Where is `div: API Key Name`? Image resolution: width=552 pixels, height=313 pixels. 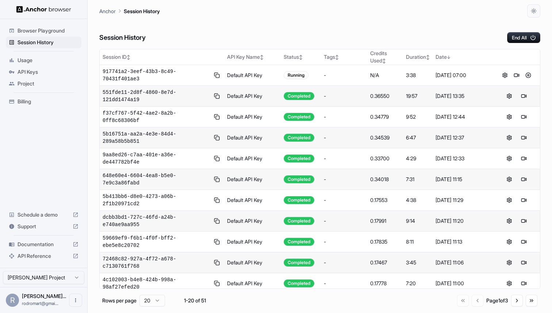
div: API Key Name is located at coordinates (253, 57).